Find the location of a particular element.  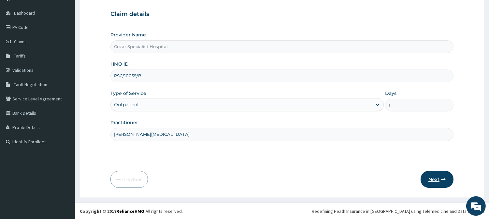

div: Outpatient is located at coordinates (126, 105).